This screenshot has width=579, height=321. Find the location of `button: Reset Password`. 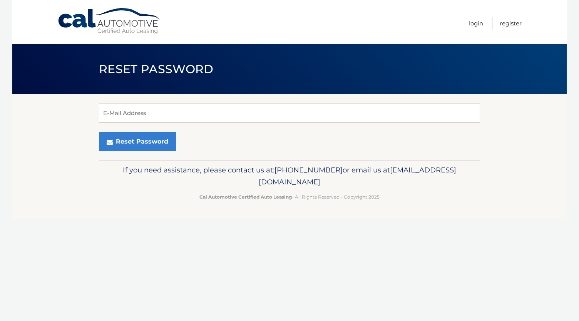

button: Reset Password is located at coordinates (137, 142).